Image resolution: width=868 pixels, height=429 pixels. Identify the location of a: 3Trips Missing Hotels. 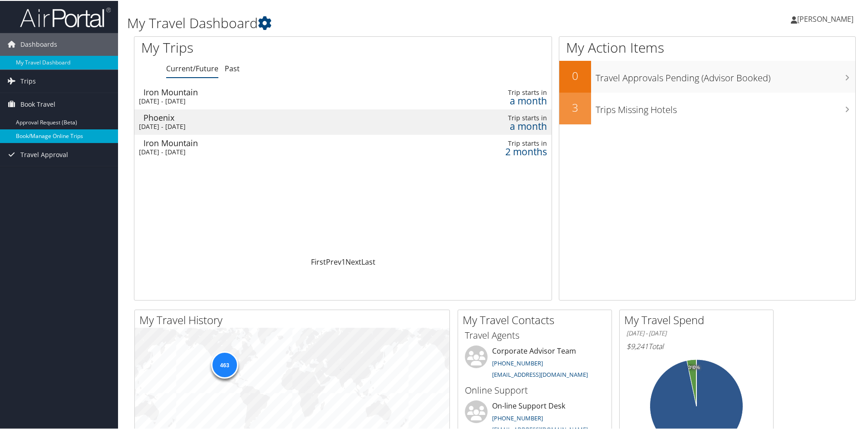
(707, 107).